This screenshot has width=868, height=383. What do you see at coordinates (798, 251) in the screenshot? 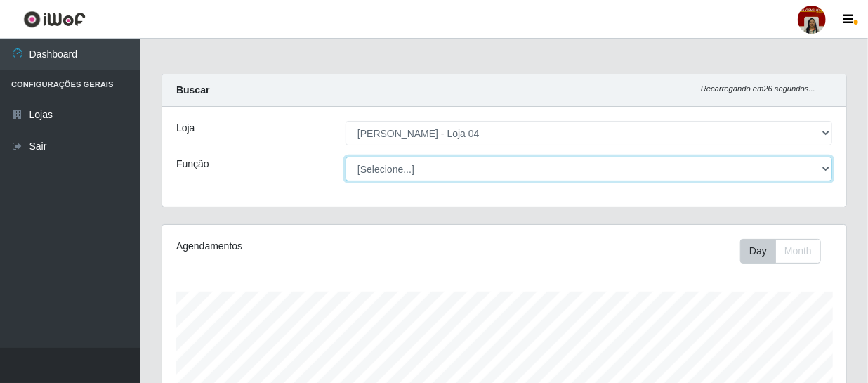
I see `button: Month` at bounding box center [798, 251].